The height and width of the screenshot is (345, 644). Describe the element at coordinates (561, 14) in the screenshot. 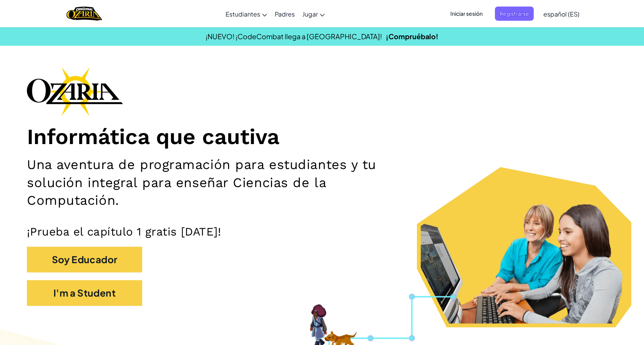

I see `span: español (ES)` at that location.